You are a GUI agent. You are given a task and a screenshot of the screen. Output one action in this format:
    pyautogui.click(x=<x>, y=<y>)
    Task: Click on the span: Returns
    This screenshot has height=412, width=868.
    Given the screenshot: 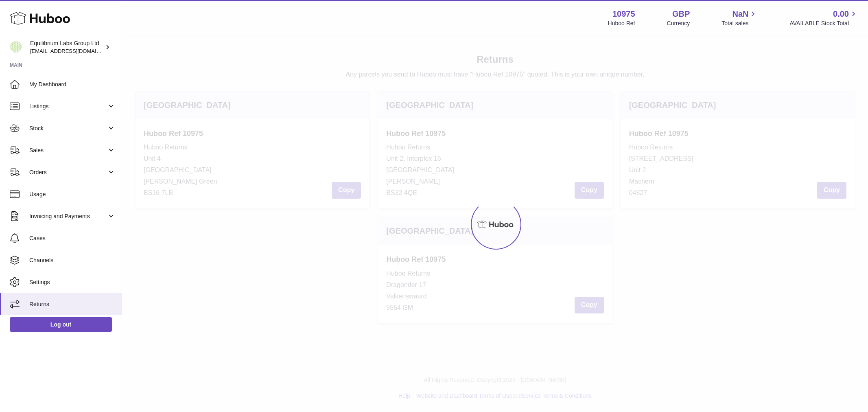 What is the action you would take?
    pyautogui.click(x=73, y=304)
    